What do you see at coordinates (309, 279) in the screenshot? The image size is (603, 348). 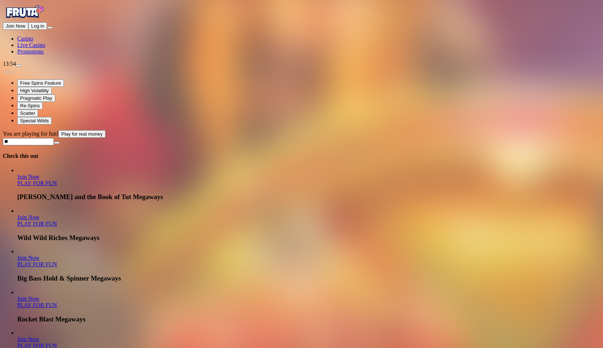 I see `h3: Big Bass Hold & Spinner Megaways` at bounding box center [309, 279].